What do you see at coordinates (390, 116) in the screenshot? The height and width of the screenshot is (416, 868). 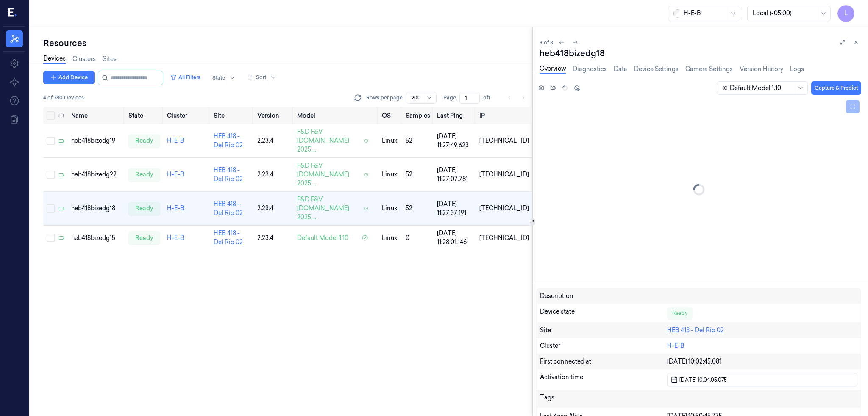 I see `th: OS` at bounding box center [390, 116].